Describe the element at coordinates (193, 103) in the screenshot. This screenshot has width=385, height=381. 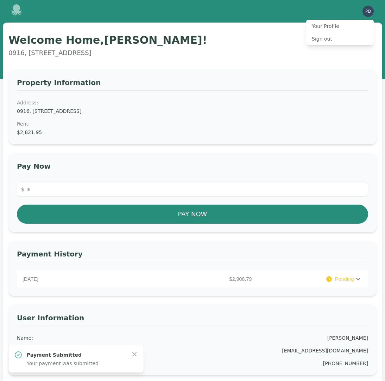
I see `dt: Address:` at that location.